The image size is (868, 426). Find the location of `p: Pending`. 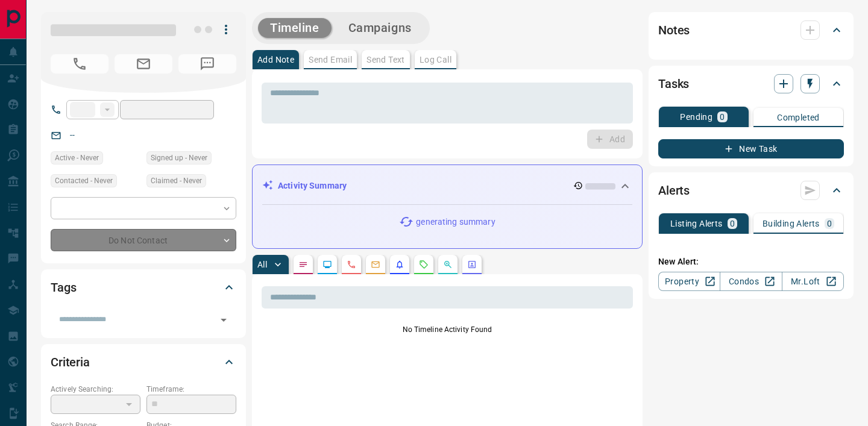

p: Pending is located at coordinates (696, 117).